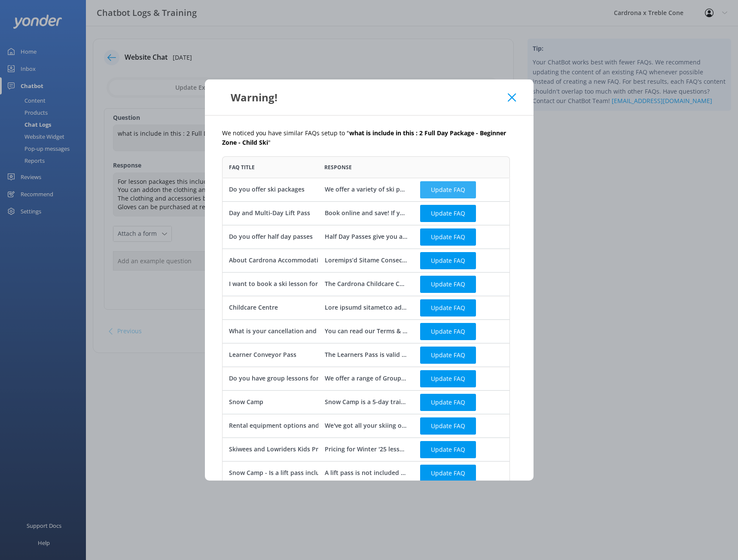 This screenshot has width=738, height=560. Describe the element at coordinates (366, 261) in the screenshot. I see `div: Loremips’d Sitame Consectetu adi e 9sed doei te inc utlab – etdolor mag aliq enimad minimve! Quis...` at that location.